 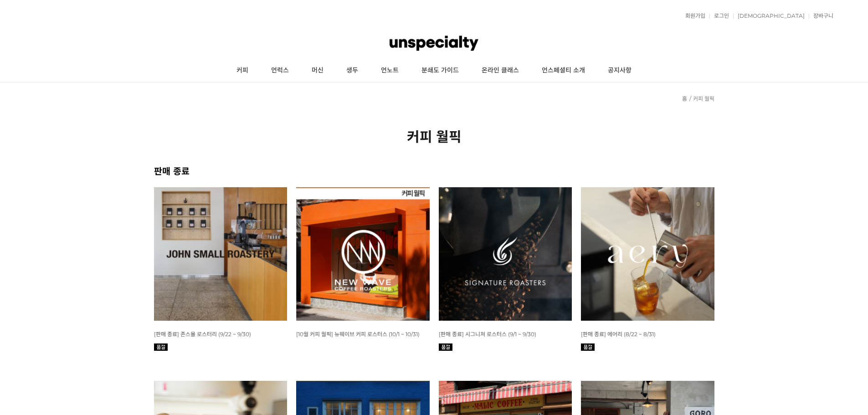 What do you see at coordinates (505, 254) in the screenshot?
I see `img: [판매 종료] 시그니쳐 로스터스 (9/1 ~ 9/30)` at bounding box center [505, 254].